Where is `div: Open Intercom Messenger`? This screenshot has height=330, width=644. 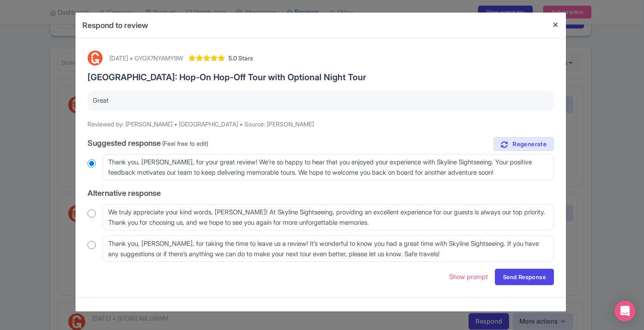 div: Open Intercom Messenger is located at coordinates (625, 311).